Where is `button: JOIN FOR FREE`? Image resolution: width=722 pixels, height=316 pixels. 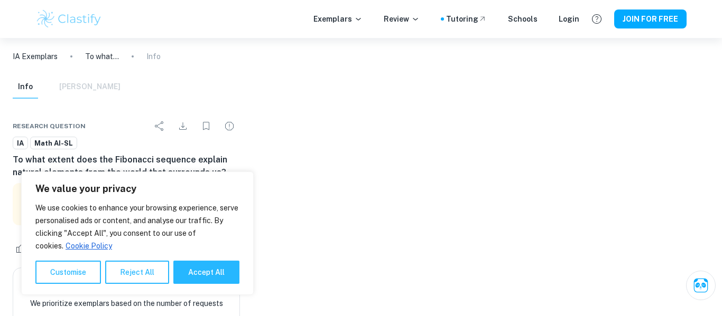 button: JOIN FOR FREE is located at coordinates (650, 19).